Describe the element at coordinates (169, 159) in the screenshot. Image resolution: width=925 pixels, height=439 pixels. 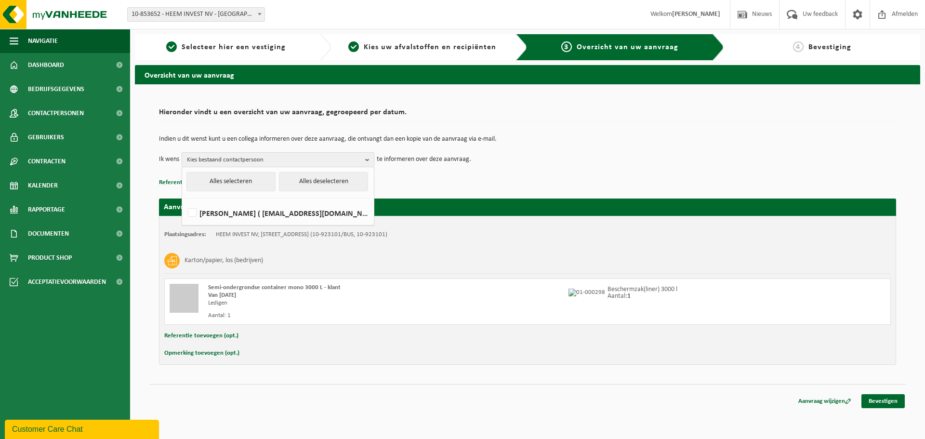
I see `p: Ik wens` at that location.